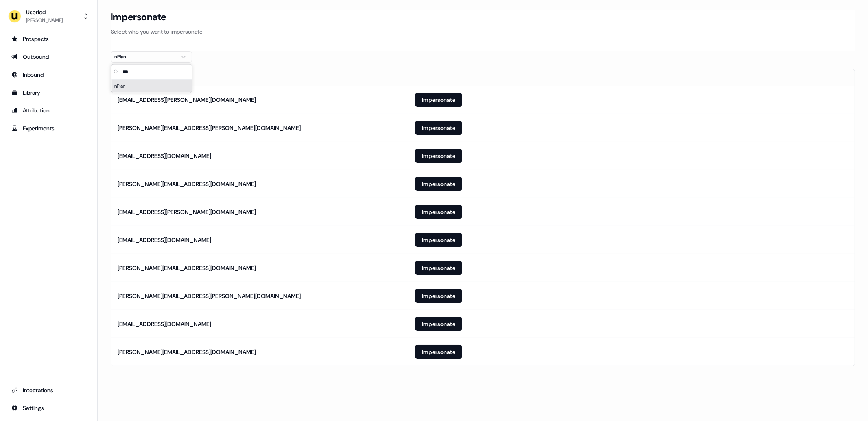  What do you see at coordinates (48, 408) in the screenshot?
I see `button: Go to integrations` at bounding box center [48, 408].